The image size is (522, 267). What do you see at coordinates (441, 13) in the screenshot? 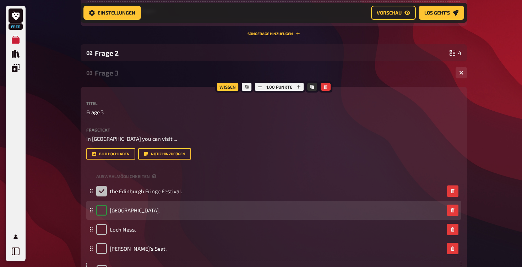
I see `a: Los geht's` at bounding box center [441, 13].